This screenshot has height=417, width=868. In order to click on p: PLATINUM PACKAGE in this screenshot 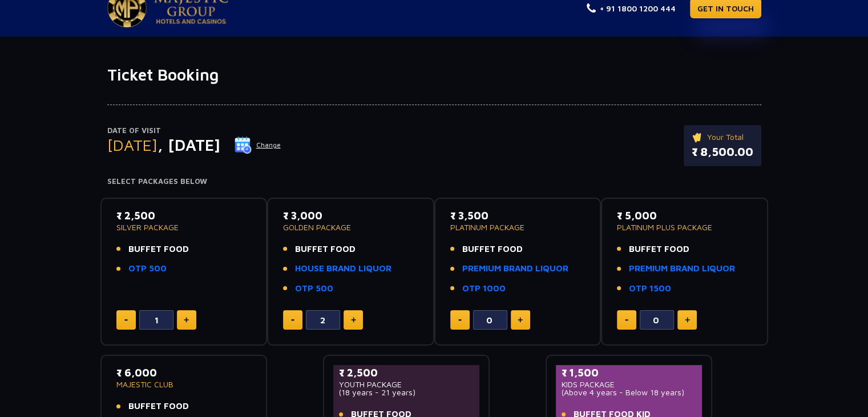, I will do `click(518, 227)`.